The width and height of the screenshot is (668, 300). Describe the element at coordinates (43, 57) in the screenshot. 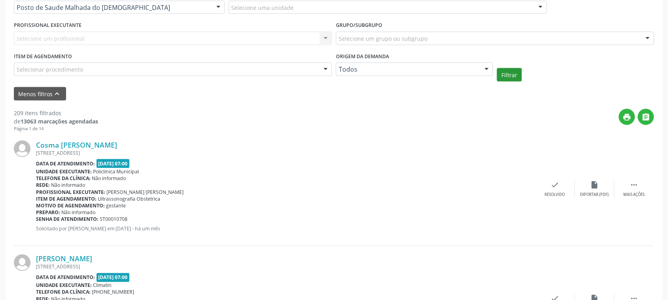

I see `label: Item de agendamento` at that location.